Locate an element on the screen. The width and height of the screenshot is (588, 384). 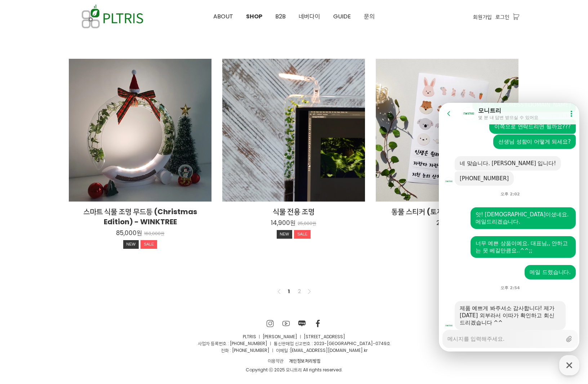
a: SHOP is located at coordinates (254, 16).